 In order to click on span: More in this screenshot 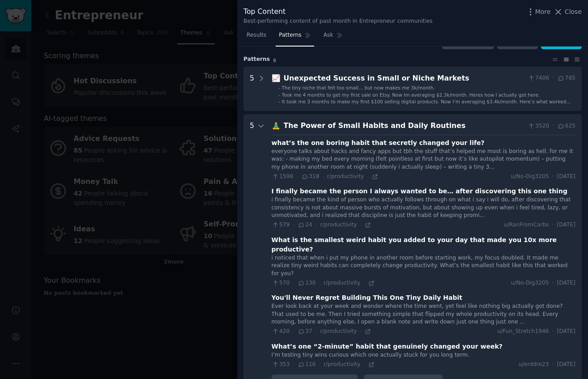, I will do `click(543, 12)`.